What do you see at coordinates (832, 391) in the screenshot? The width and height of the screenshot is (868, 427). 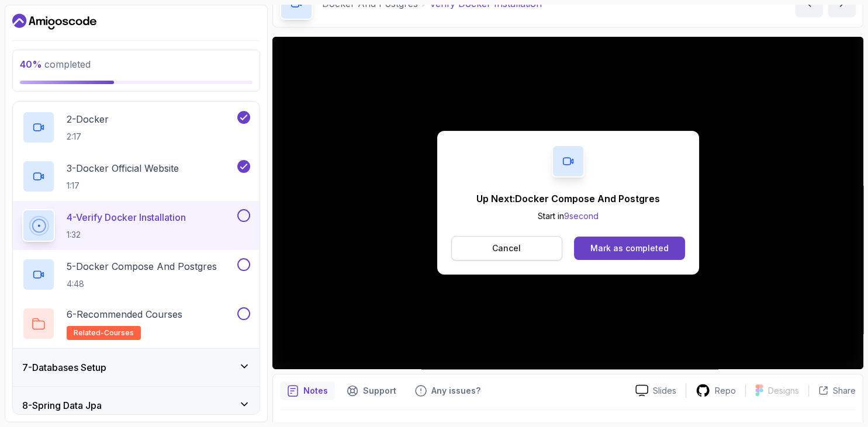 I see `button: Share` at bounding box center [832, 391].